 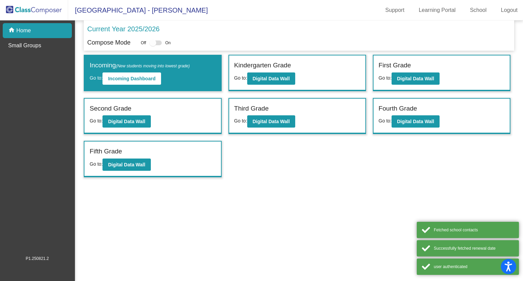 I want to click on span: (New students moving into lowest grade), so click(x=153, y=66).